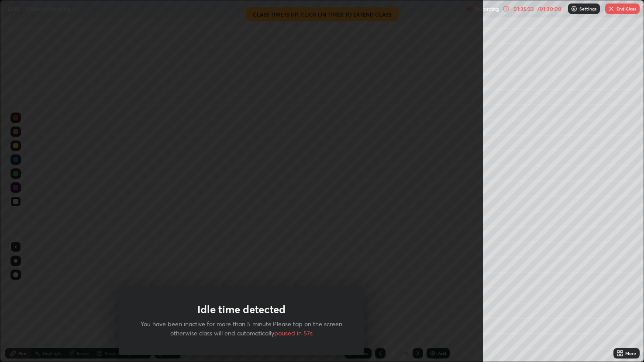 Image resolution: width=644 pixels, height=362 pixels. I want to click on img: end-class-cross, so click(611, 9).